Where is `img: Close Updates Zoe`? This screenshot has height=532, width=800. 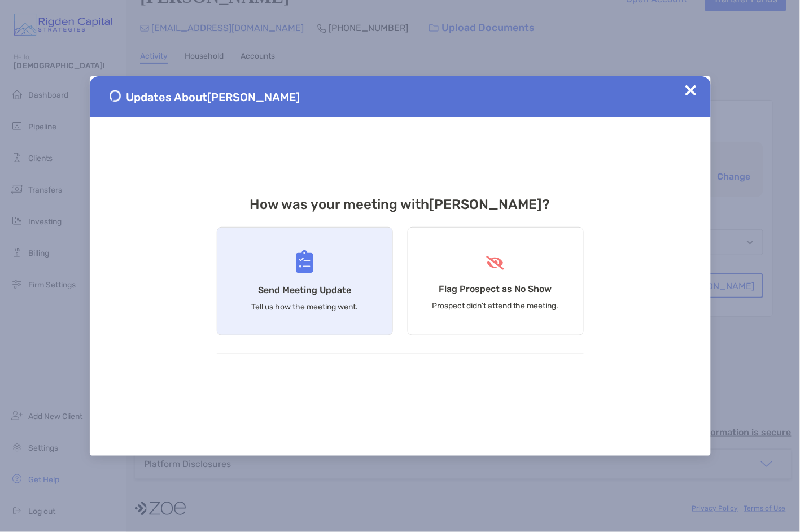 img: Close Updates Zoe is located at coordinates (691, 91).